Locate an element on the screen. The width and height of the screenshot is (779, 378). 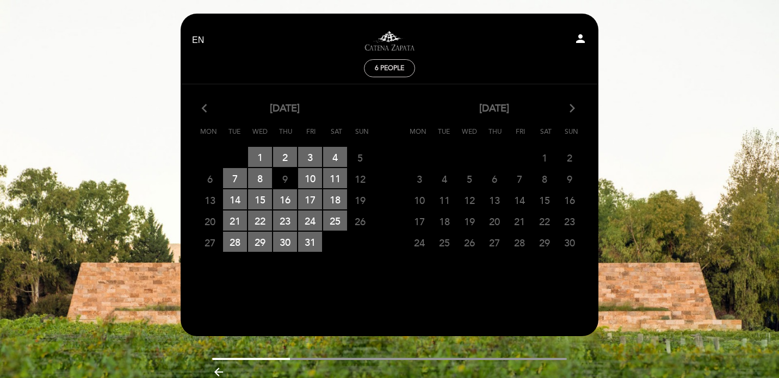
i: arrow_back_ios is located at coordinates (207, 109).